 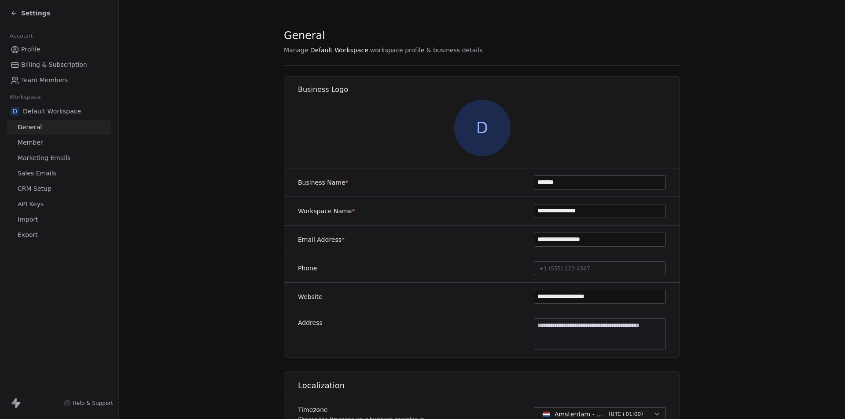 I want to click on span: Workspace, so click(x=25, y=97).